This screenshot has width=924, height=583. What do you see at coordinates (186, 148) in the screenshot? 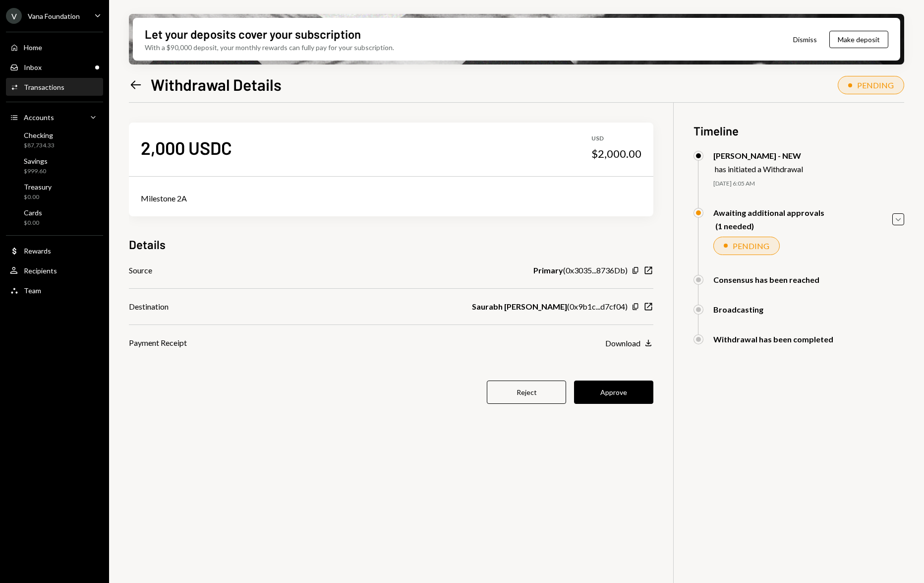
I see `div: 2,000 USDC` at bounding box center [186, 148].